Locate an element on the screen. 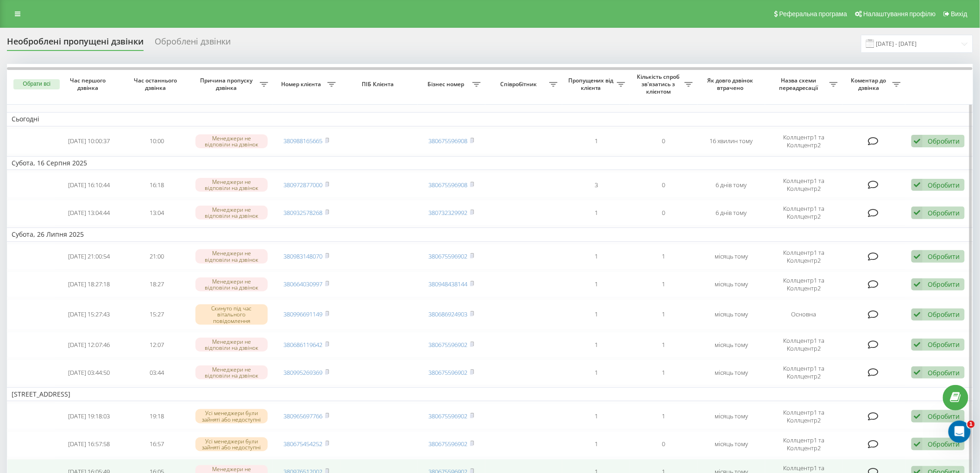 The width and height of the screenshot is (980, 473). span: Час першого дзвінка is located at coordinates (89, 84).